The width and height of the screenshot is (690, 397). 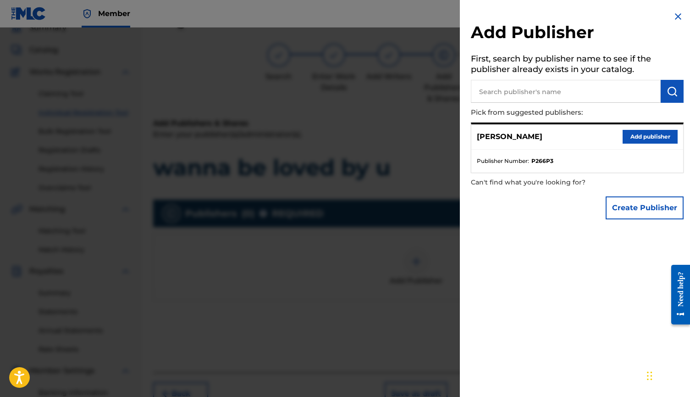 What do you see at coordinates (16, 38) in the screenshot?
I see `div: Open Resource Center` at bounding box center [16, 38].